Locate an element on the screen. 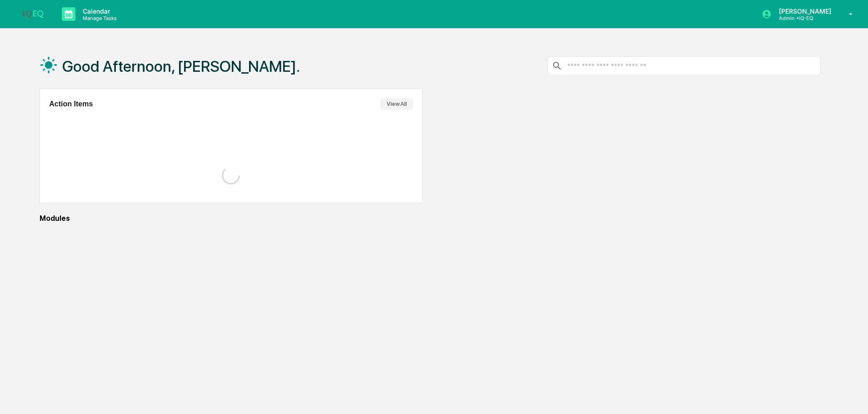  a: View All is located at coordinates (397, 104).